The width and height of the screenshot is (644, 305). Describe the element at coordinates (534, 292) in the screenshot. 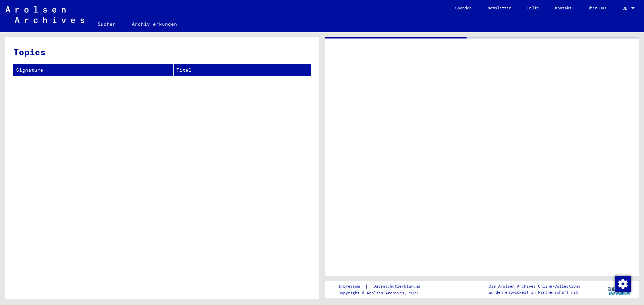

I see `p: wurden entwickelt in Partnerschaft mit` at that location.